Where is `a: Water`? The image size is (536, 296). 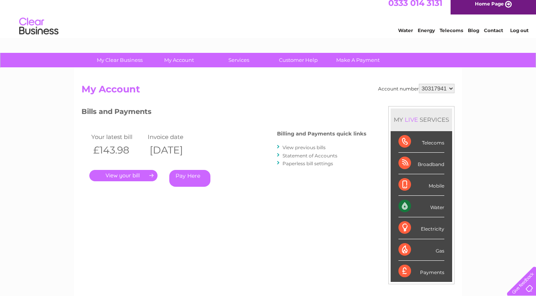 a: Water is located at coordinates (405, 36).